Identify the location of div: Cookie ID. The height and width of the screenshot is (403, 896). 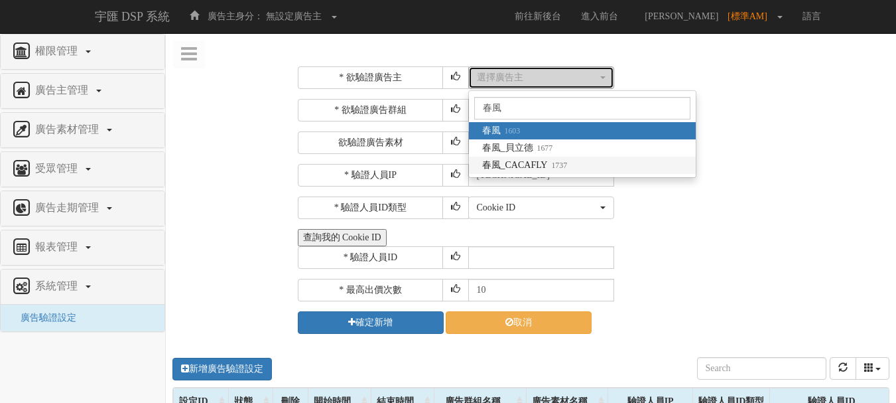
(537, 208).